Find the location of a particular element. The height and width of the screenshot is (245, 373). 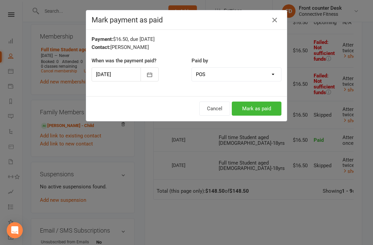

strong: Payment: is located at coordinates (102, 39).